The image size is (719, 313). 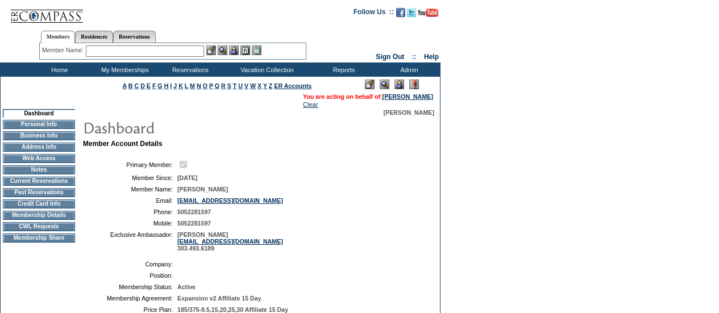 I want to click on td: Reports, so click(x=342, y=69).